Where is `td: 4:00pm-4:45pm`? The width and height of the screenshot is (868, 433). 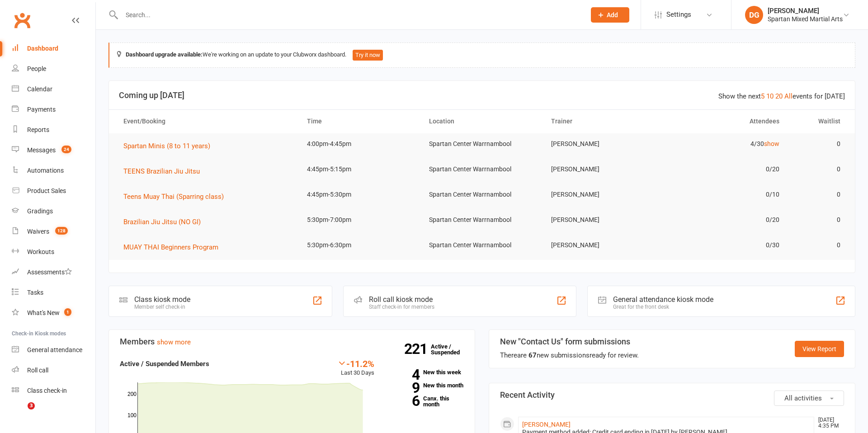 td: 4:00pm-4:45pm is located at coordinates (360, 144).